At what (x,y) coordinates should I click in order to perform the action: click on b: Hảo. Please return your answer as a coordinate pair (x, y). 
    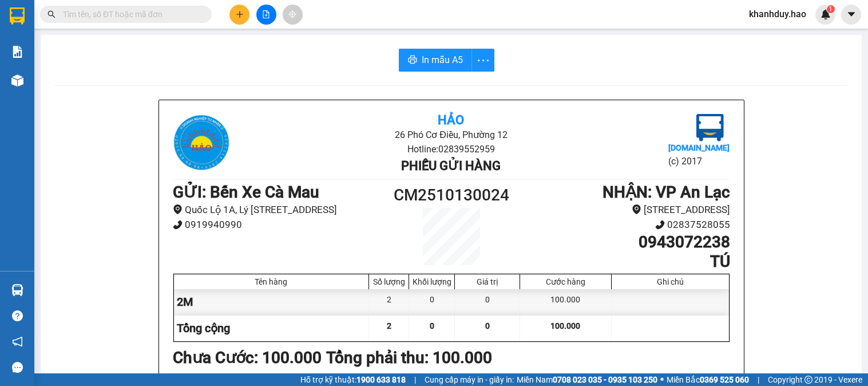
    Looking at the image, I should click on (451, 120).